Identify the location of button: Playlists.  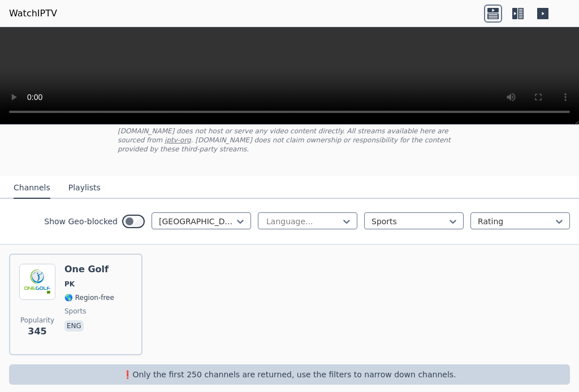
(84, 188).